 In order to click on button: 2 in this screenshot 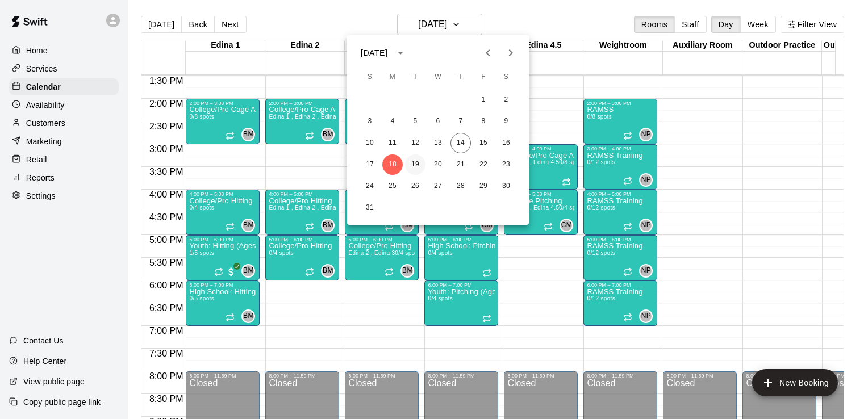, I will do `click(506, 100)`.